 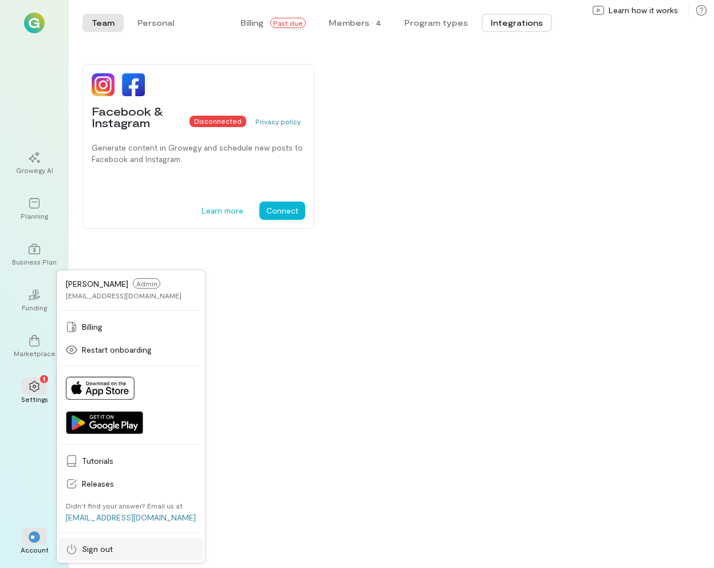 I want to click on a: Funding, so click(x=34, y=301).